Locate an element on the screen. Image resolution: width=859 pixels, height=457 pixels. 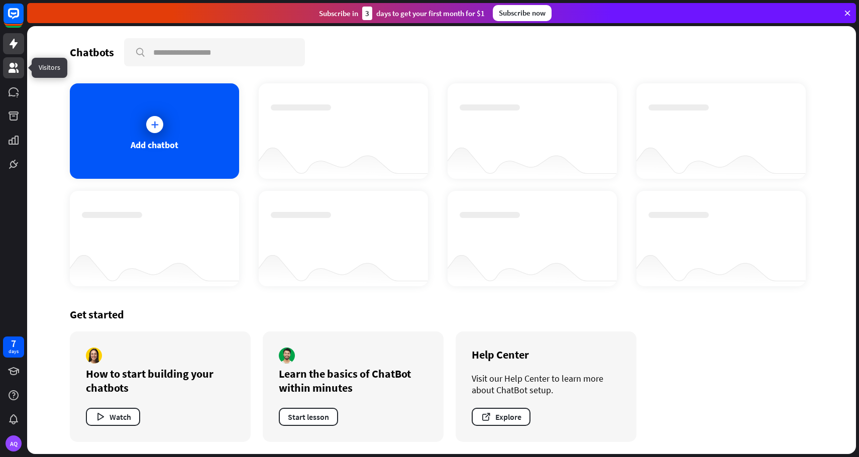
div: AQ is located at coordinates (14, 443).